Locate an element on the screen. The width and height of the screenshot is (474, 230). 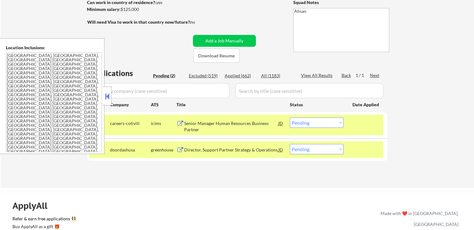
div: Company is located at coordinates (130, 105).